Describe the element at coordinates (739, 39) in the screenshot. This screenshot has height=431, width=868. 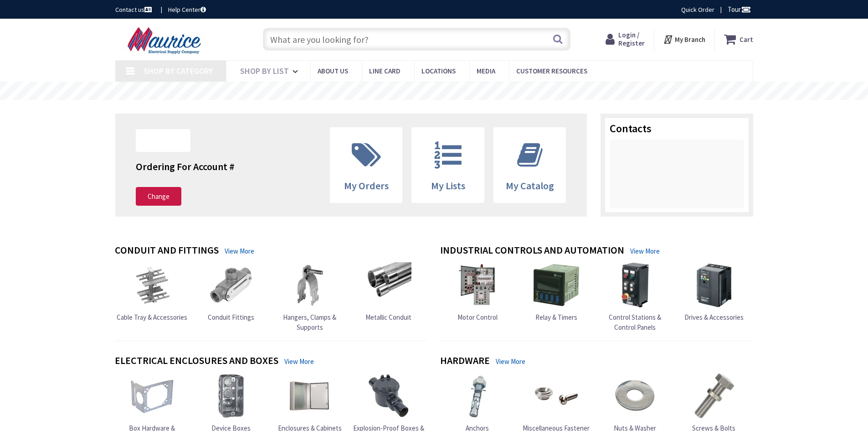
I see `a: Cart` at that location.